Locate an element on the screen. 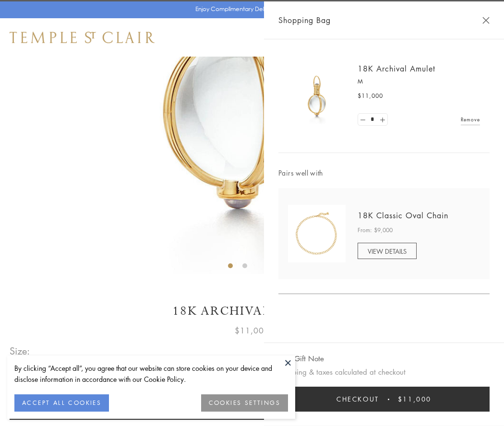  img: 18K Archival Amulet is located at coordinates (317, 96).